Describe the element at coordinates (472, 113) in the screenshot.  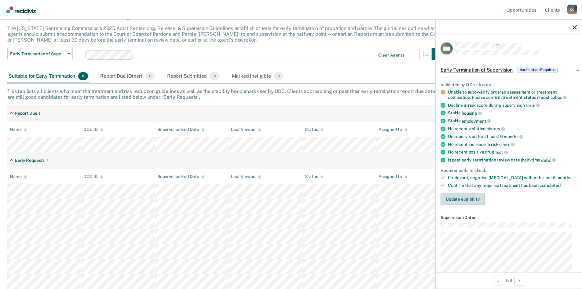
I see `span: housing` at that location.